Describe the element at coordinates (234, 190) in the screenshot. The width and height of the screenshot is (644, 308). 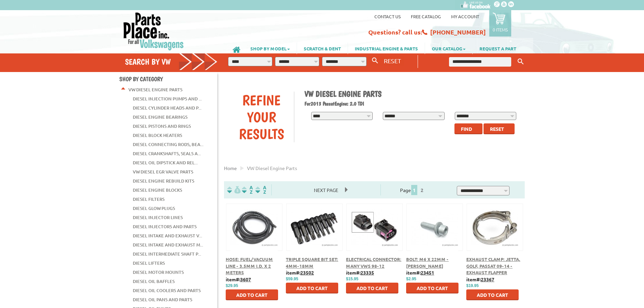
I see `img: filterpricelow.svg` at that location.